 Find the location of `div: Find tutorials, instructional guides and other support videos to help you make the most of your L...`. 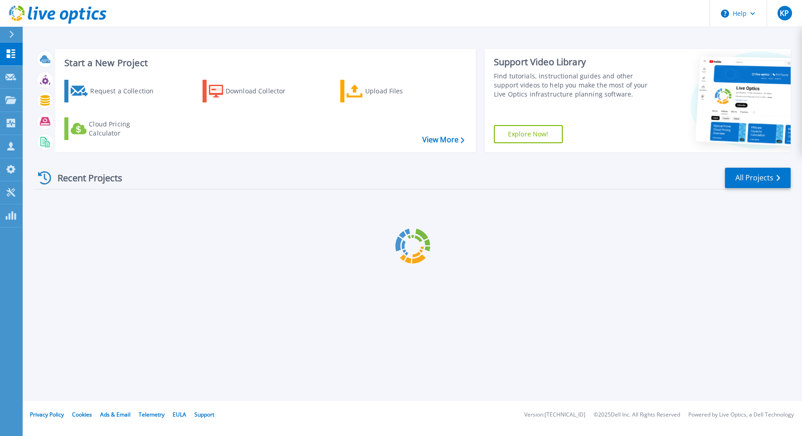

div: Find tutorials, instructional guides and other support videos to help you make the most of your L... is located at coordinates (572, 85).